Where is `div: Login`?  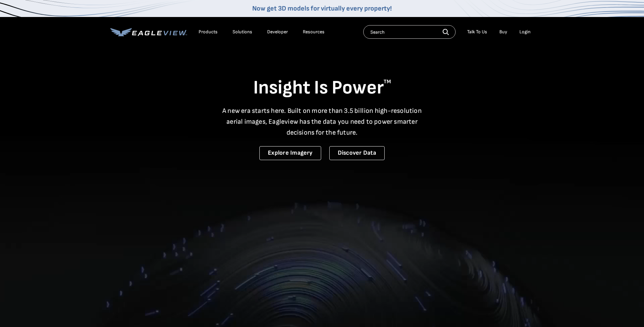 div: Login is located at coordinates (525, 32).